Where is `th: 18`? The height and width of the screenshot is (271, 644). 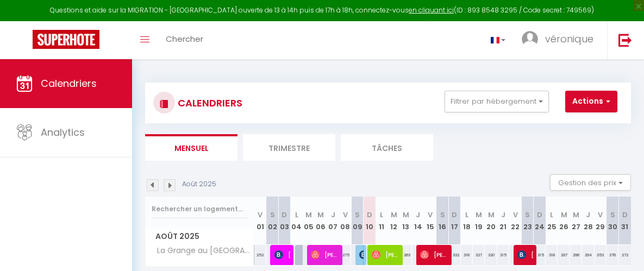 th: 18 is located at coordinates (467, 221).